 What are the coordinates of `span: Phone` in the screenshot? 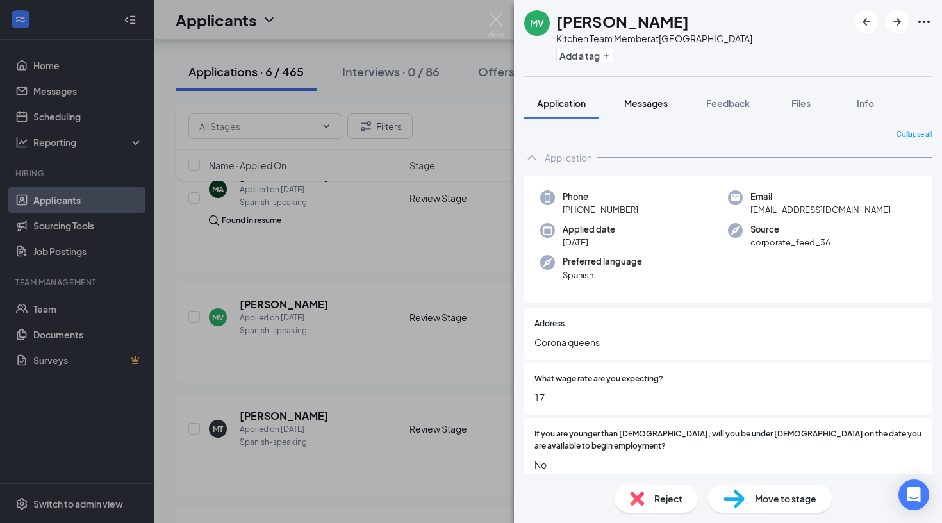 It's located at (601, 197).